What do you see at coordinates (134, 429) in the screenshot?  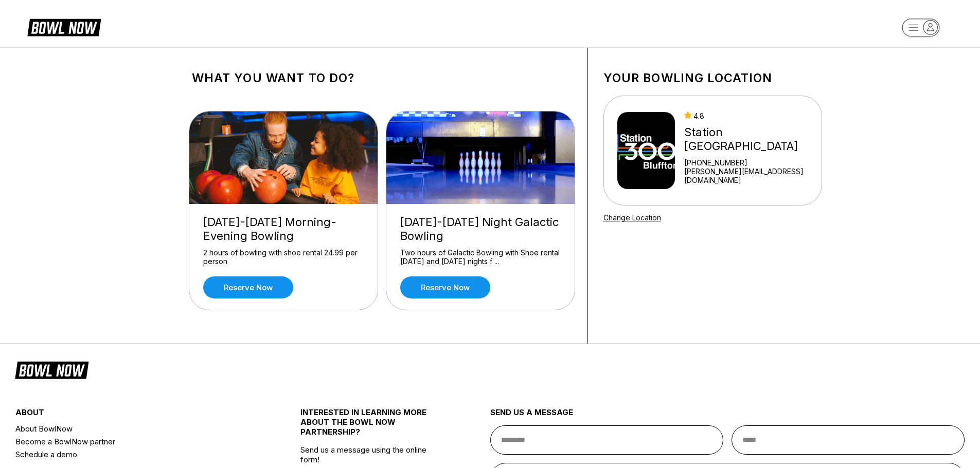 I see `a: About BowlNow` at bounding box center [134, 429].